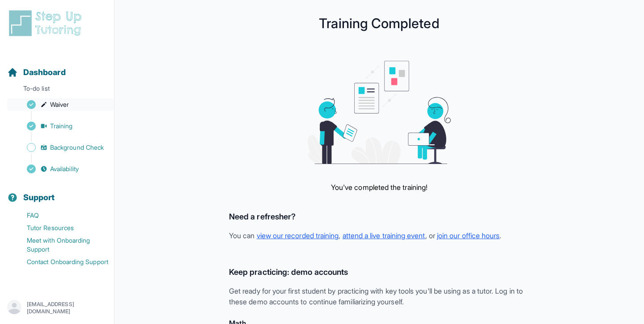 The image size is (644, 324). I want to click on a: Waiver, so click(60, 105).